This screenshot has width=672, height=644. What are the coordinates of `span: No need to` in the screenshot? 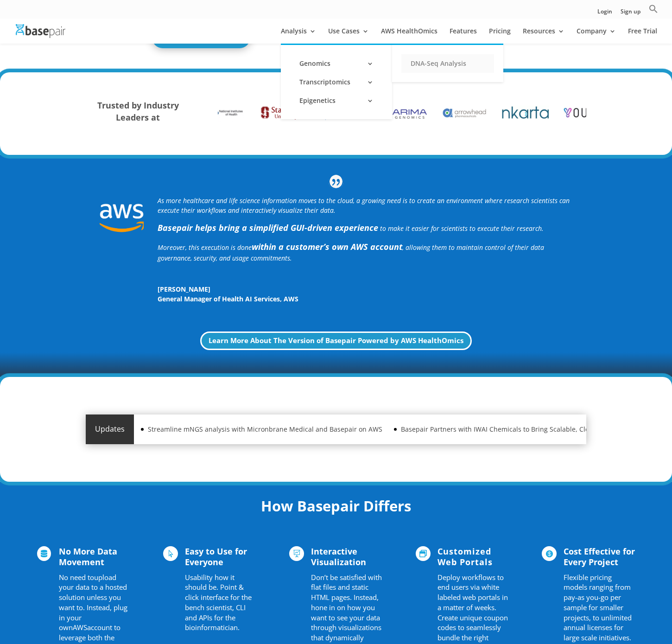 It's located at (76, 577).